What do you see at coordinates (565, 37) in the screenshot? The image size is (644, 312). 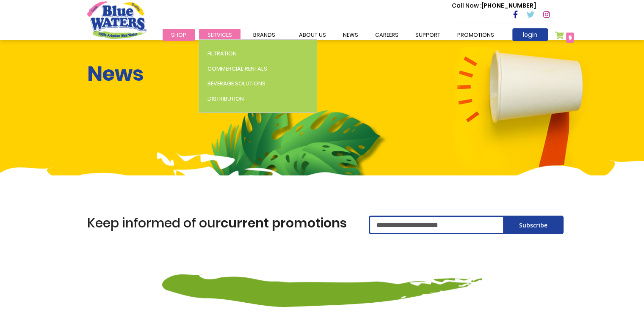 I see `a: 5` at bounding box center [565, 37].